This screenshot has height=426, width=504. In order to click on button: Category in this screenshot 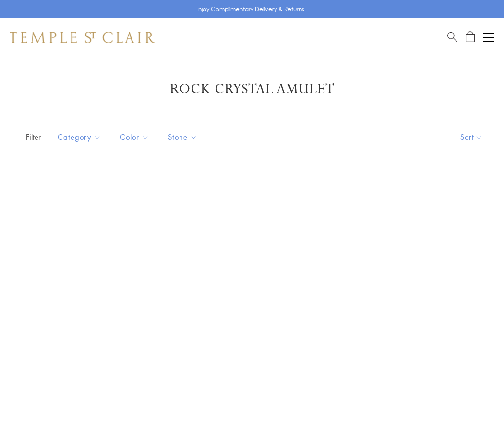, I will do `click(79, 136)`.